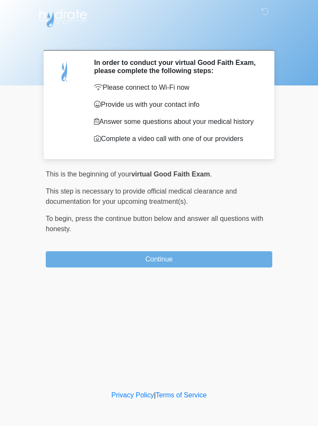 This screenshot has width=318, height=426. Describe the element at coordinates (159, 260) in the screenshot. I see `button: Continue` at that location.